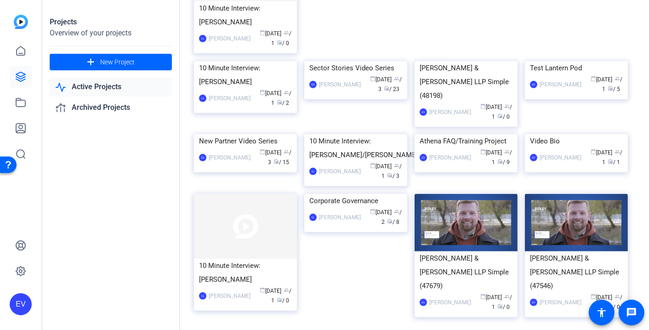 The width and height of the screenshot is (649, 330). I want to click on mat-icon: message, so click(631, 312).